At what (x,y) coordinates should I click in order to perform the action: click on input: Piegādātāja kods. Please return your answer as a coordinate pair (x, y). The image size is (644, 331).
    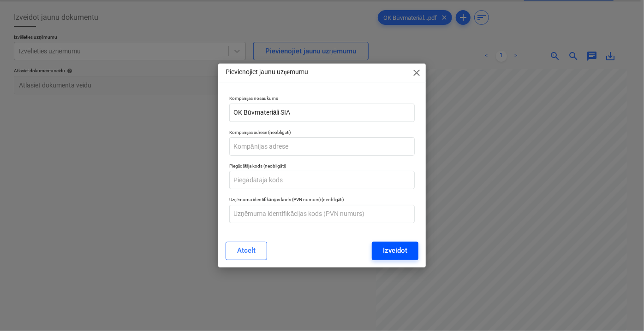
    Looking at the image, I should click on (322, 180).